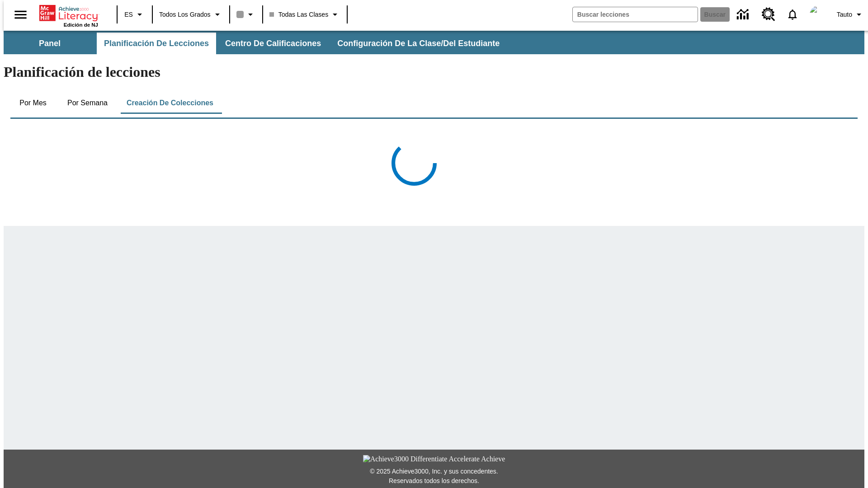  Describe the element at coordinates (434, 471) in the screenshot. I see `p: © 2025 Achieve3000, Inc. y sus concedentes.` at that location.